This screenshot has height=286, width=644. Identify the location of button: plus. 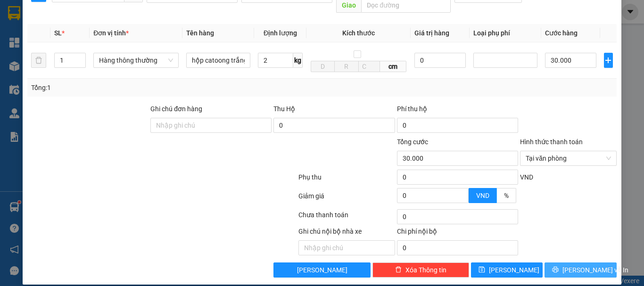
(608, 60).